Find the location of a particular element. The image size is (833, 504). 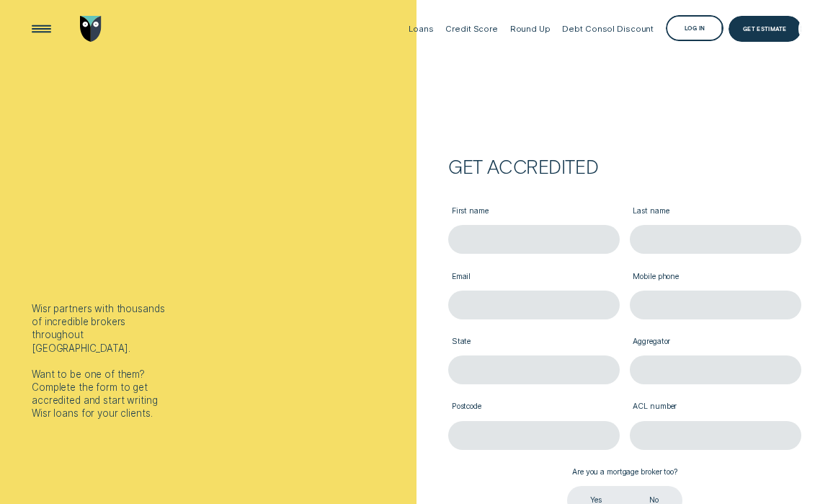

label: Aggregator is located at coordinates (715, 342).